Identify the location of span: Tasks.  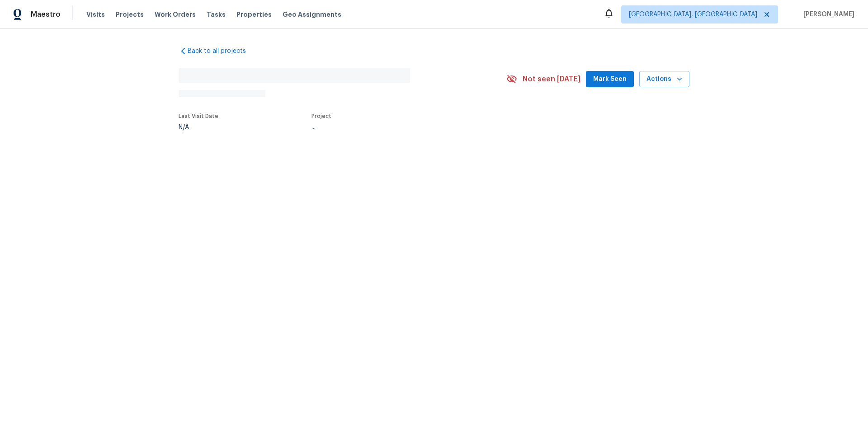
(216, 14).